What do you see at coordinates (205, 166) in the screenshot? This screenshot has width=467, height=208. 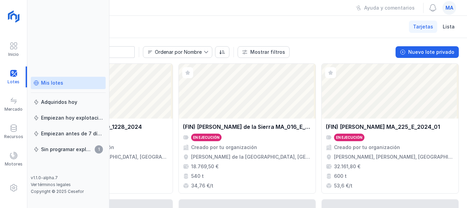 I see `div: 18.769,50 €` at bounding box center [205, 166].